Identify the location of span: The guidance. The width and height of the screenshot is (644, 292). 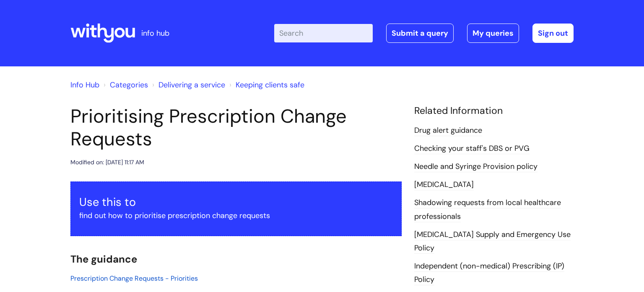
(104, 259).